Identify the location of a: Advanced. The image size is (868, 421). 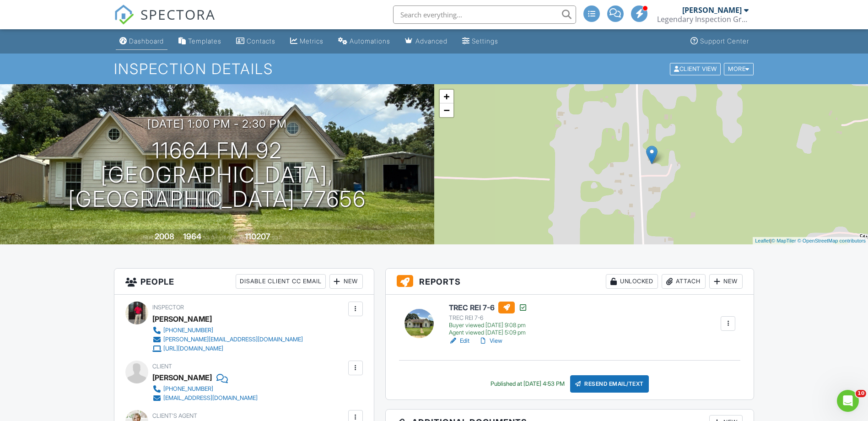
(426, 41).